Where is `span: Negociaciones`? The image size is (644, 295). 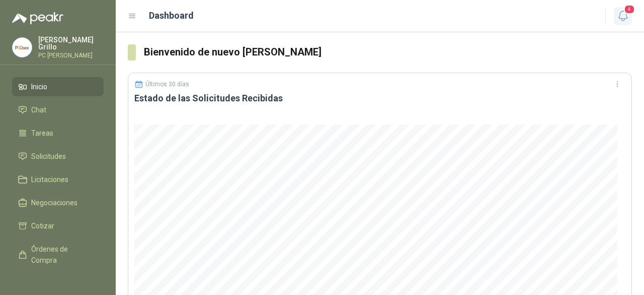
span: Negociaciones is located at coordinates (54, 203).